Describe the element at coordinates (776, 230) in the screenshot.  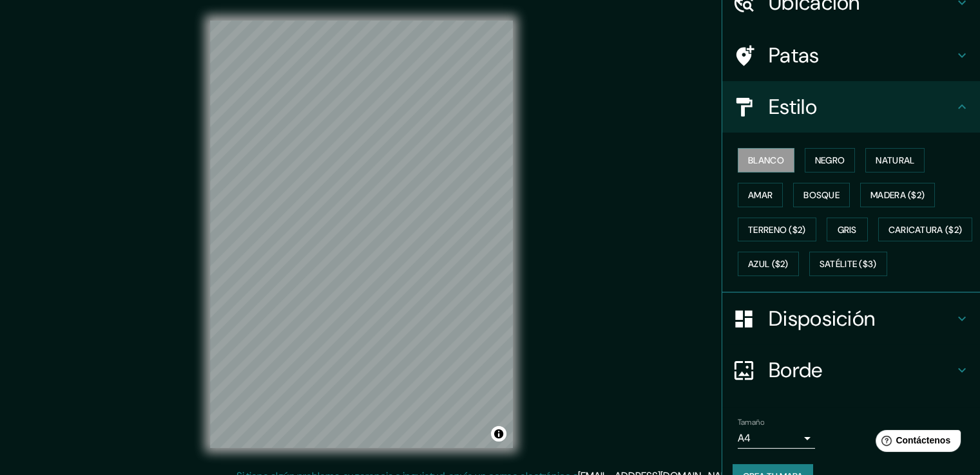
I see `button: Terreno ($2)` at that location.